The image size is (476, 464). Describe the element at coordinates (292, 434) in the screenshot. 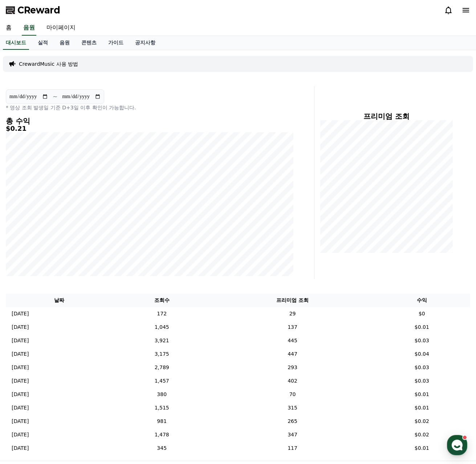

I see `td: 347` at that location.